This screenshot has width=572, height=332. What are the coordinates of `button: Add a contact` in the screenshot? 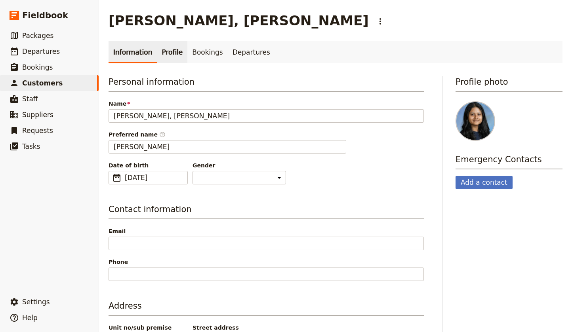 It's located at (484, 183).